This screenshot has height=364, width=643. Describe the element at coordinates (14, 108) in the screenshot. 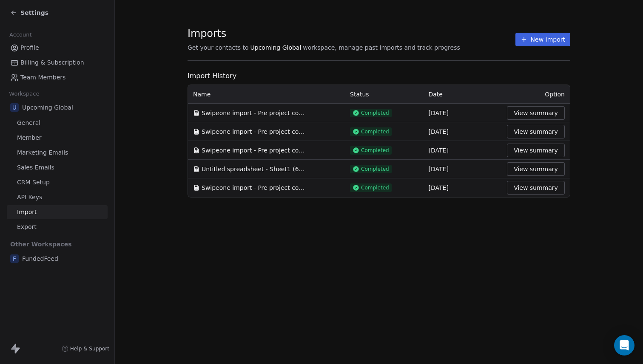

I see `span: U` at that location.